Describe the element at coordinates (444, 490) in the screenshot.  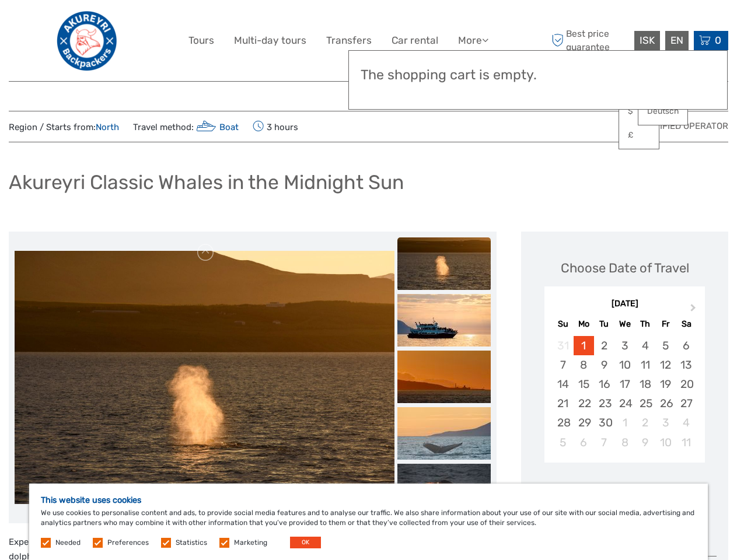
I see `img: b7091d0f62b040f48eea9fc382fa69fa_slider_thumbnail.jpeg` at that location.